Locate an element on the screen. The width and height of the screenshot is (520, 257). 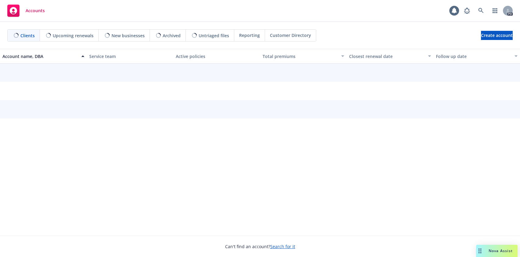
a: Report a Bug is located at coordinates (467, 11).